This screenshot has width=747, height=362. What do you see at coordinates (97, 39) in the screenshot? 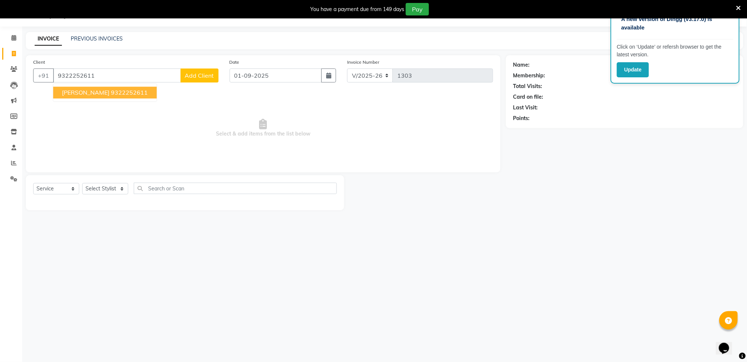
I see `a: PREVIOUS INVOICES` at bounding box center [97, 39].